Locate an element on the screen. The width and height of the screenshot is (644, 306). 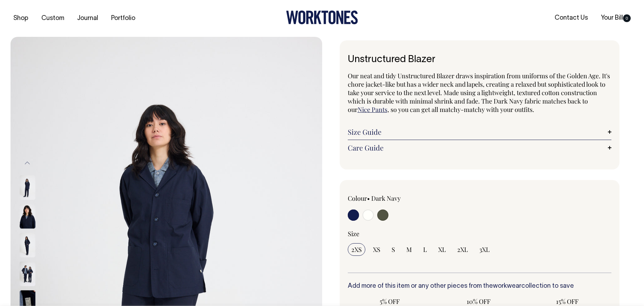
a: Size Guide is located at coordinates (480, 132).